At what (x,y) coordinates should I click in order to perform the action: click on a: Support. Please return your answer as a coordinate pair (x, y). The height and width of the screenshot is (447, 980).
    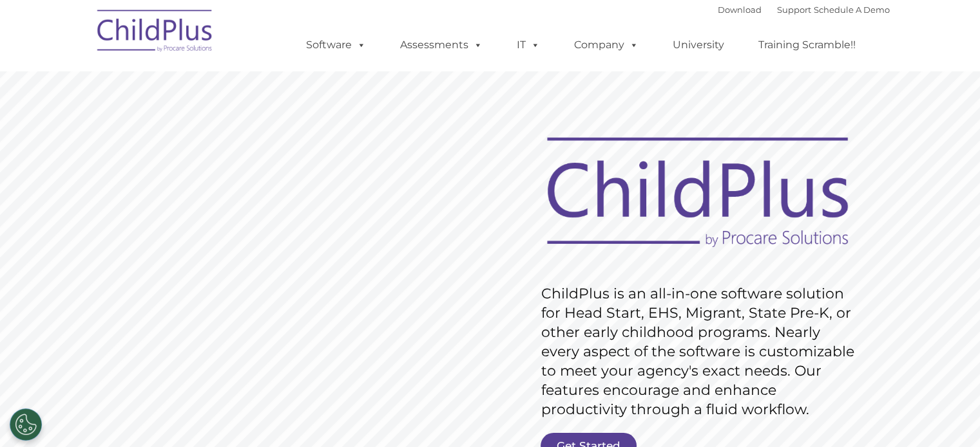
    Looking at the image, I should click on (794, 10).